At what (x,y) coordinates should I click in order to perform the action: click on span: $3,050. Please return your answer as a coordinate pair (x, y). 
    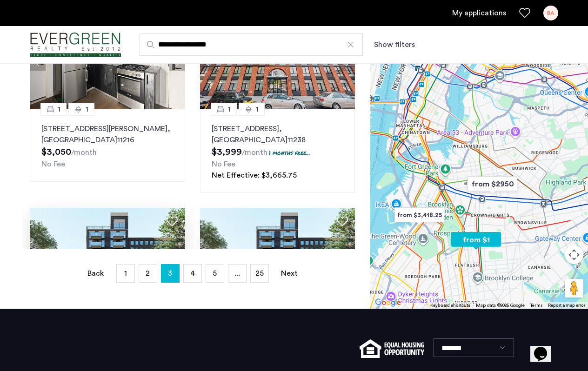
    Looking at the image, I should click on (56, 152).